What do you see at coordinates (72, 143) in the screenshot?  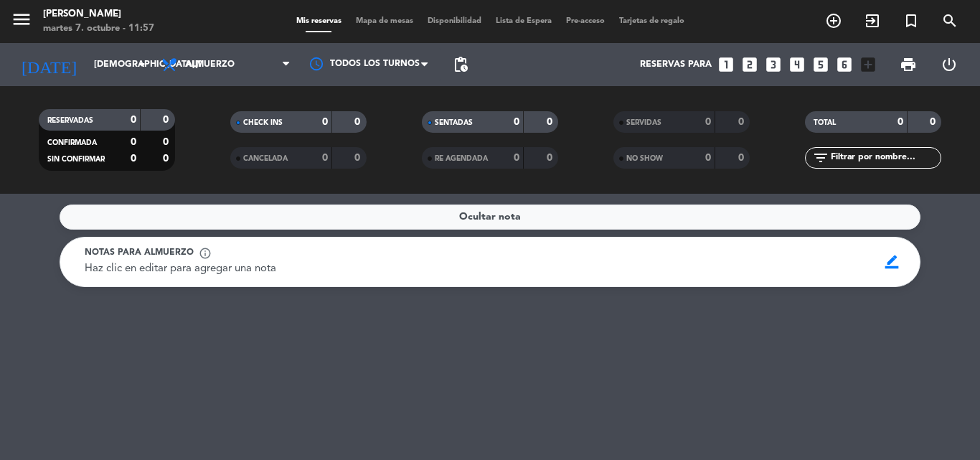 I see `span: CONFIRMADA` at bounding box center [72, 143].